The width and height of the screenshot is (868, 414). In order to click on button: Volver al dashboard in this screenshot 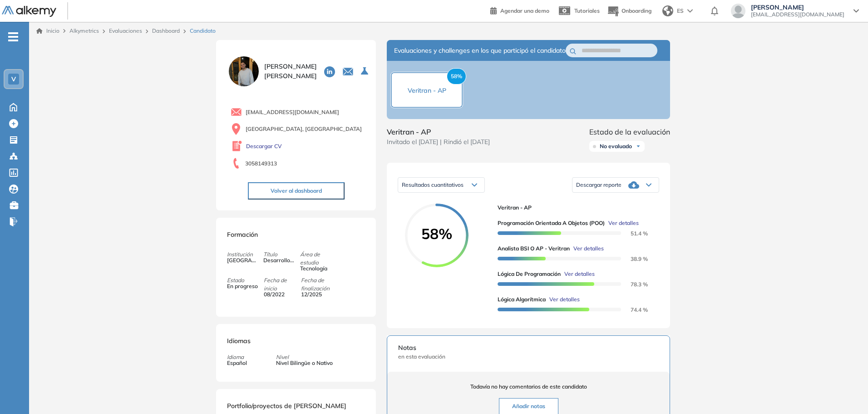, I will do `click(296, 191)`.